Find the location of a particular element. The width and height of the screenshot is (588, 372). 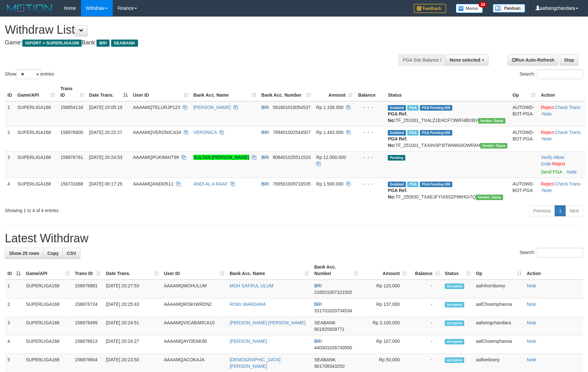

span: Copy 561601015054537 to clipboard is located at coordinates (292, 108).